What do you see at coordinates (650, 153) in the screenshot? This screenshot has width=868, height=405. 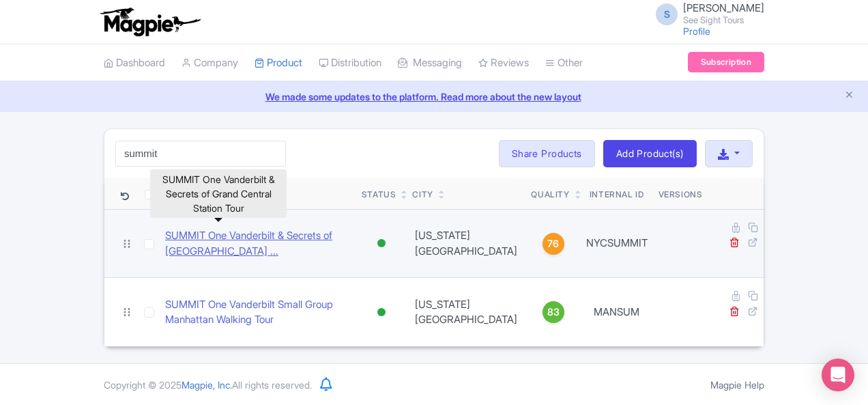 I see `a: Add Product(s)` at bounding box center [650, 153].